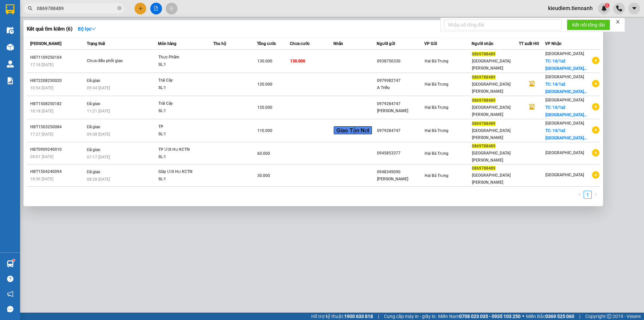 The height and width of the screenshot is (320, 644). What do you see at coordinates (400, 153) in the screenshot?
I see `div: 0945853377` at bounding box center [400, 153].